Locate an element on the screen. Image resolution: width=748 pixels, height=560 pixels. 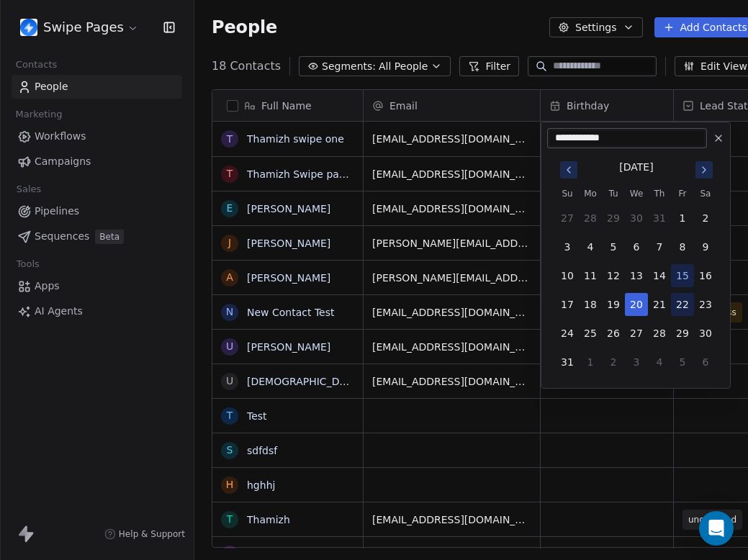
button: 13 is located at coordinates (637, 275).